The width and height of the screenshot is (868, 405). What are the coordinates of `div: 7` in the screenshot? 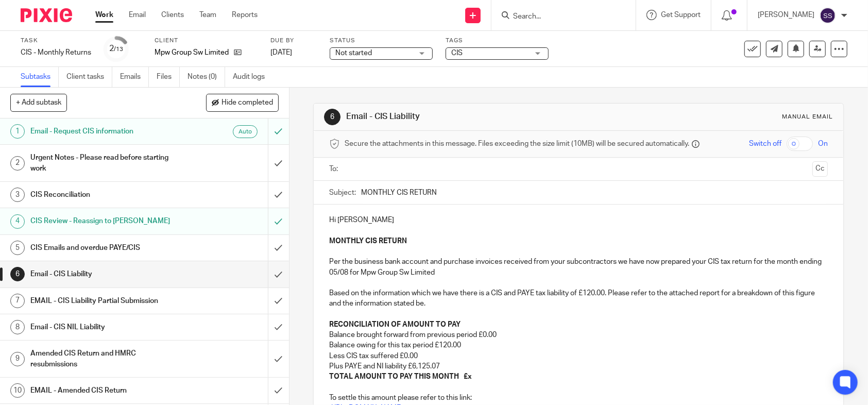 It's located at (17, 301).